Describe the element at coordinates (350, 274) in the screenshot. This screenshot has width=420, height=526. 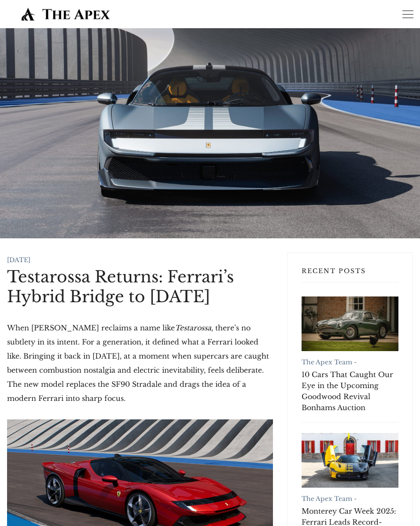
I see `h3: Recent Posts` at that location.